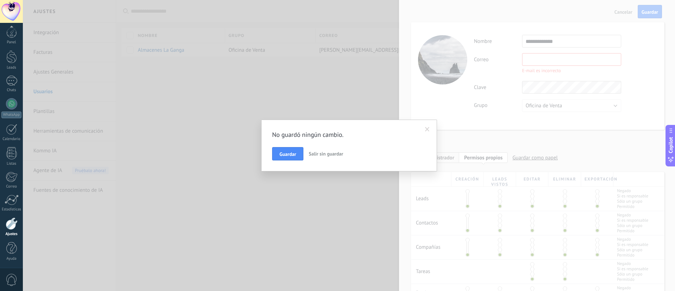  I want to click on span: Copilot, so click(671, 145).